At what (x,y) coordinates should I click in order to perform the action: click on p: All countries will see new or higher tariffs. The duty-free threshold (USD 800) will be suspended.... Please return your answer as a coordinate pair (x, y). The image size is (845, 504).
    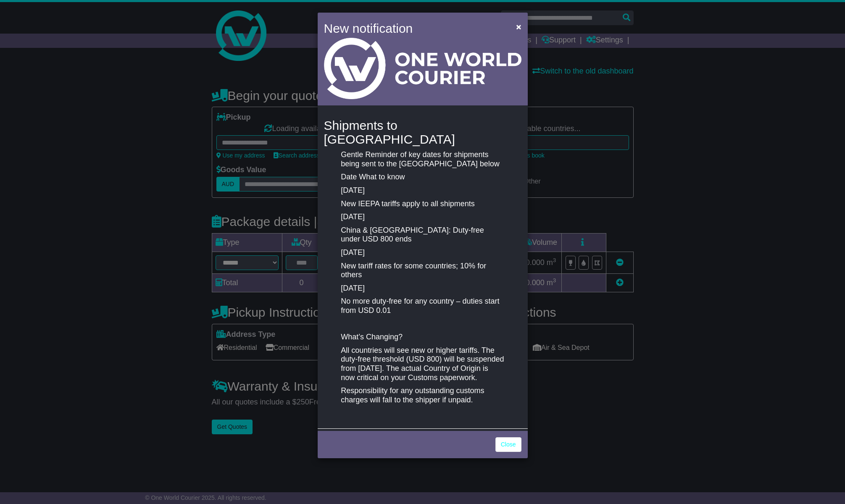
    Looking at the image, I should click on (422, 364).